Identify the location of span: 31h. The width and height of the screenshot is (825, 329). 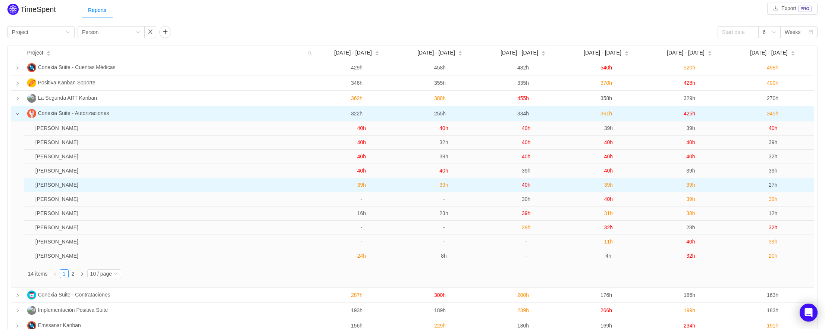
(608, 213).